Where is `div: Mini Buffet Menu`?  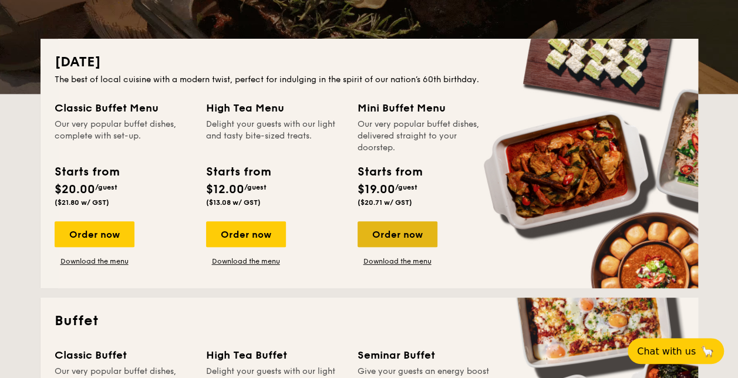
div: Mini Buffet Menu is located at coordinates (426, 108).